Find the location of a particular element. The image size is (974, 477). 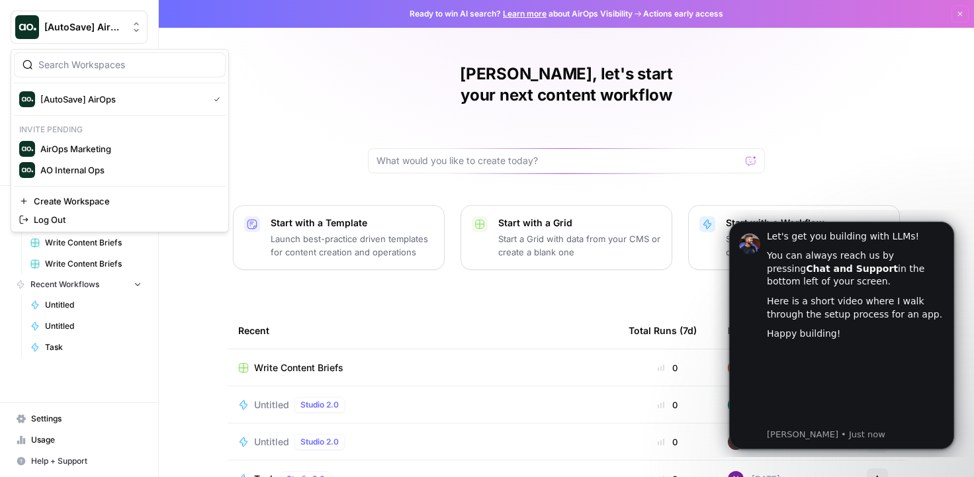

span: Task is located at coordinates (93, 347).